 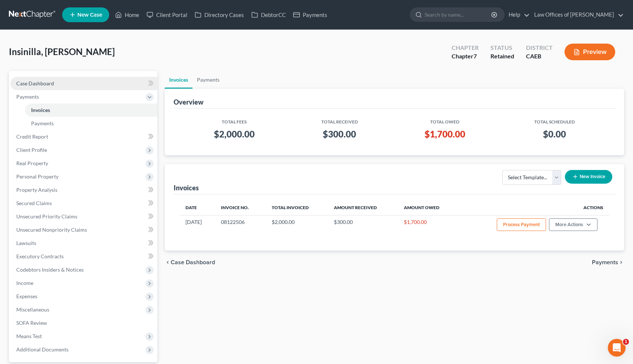 What do you see at coordinates (34, 203) in the screenshot?
I see `span: Secured Claims` at bounding box center [34, 203].